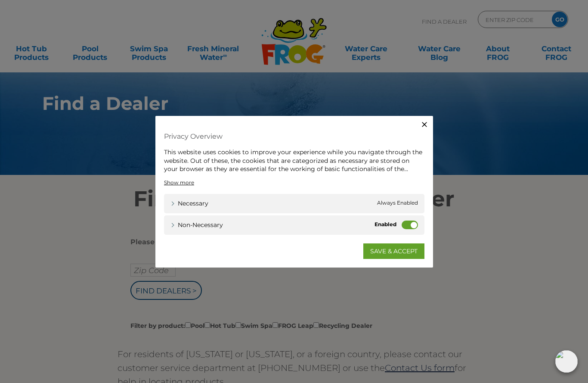 Image resolution: width=588 pixels, height=383 pixels. What do you see at coordinates (397, 203) in the screenshot?
I see `span: Always Enabled` at bounding box center [397, 203].